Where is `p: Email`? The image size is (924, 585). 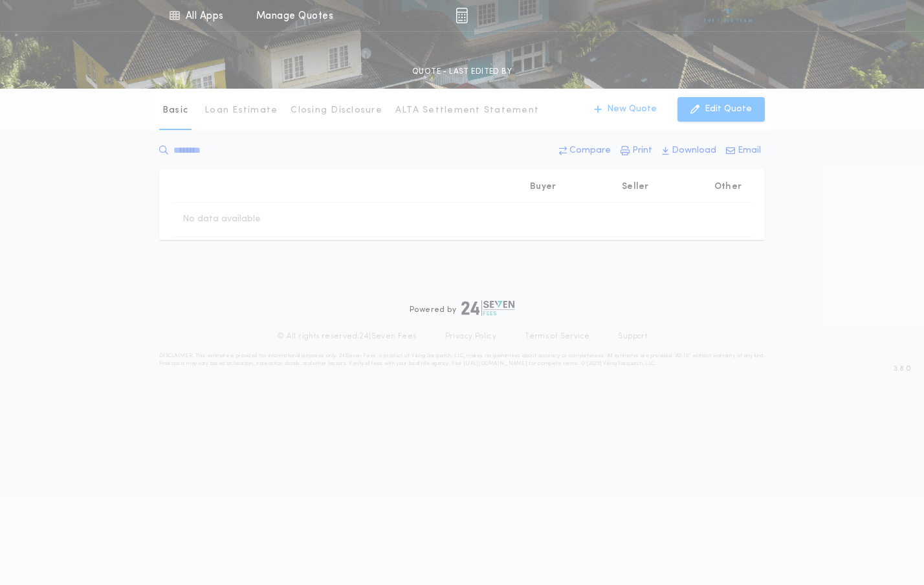
p: Email is located at coordinates (750, 151).